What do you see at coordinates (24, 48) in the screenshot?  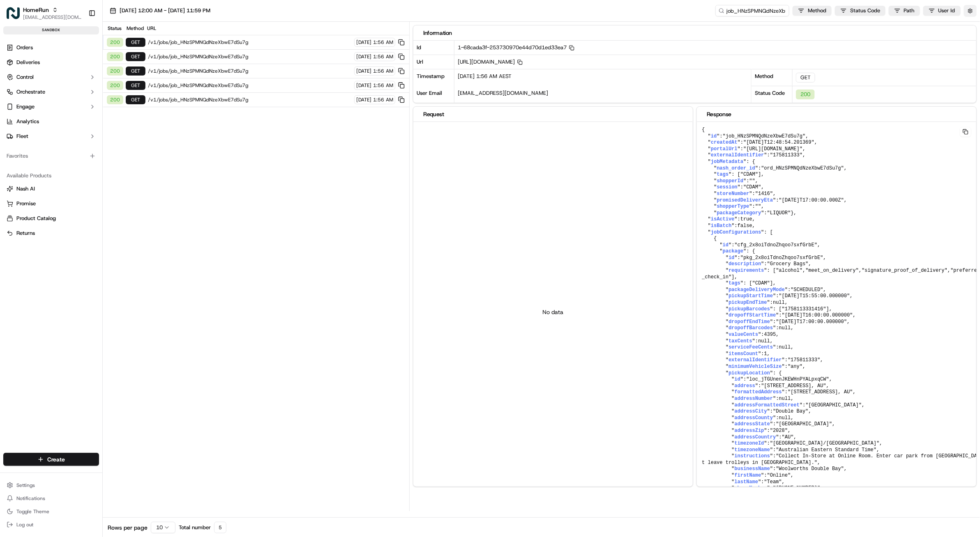 I see `span: Orders` at bounding box center [24, 48].